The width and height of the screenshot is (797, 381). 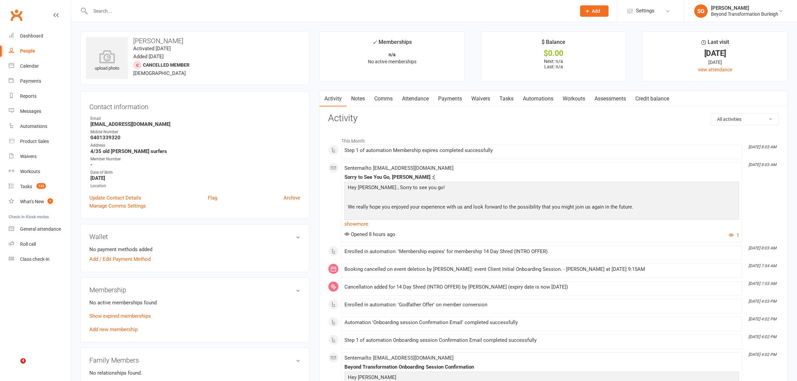 I want to click on a: Manage Comms Settings, so click(x=117, y=206).